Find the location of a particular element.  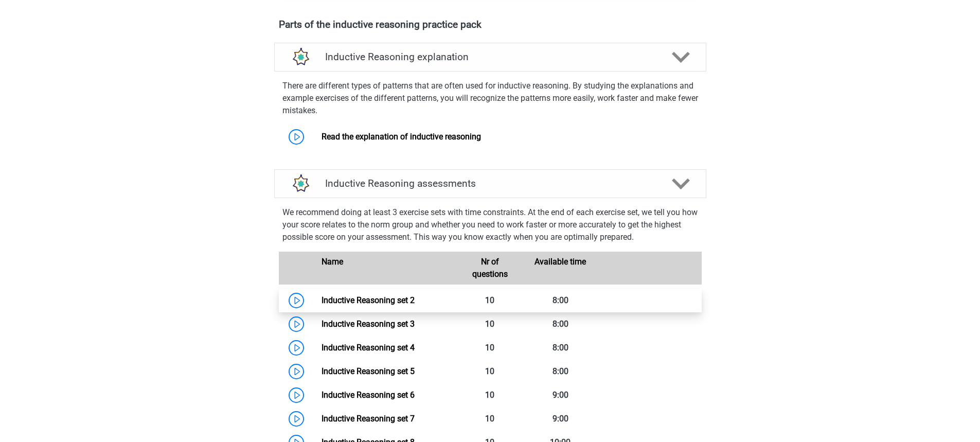

img: inductive reasoning explanations is located at coordinates (300, 57).